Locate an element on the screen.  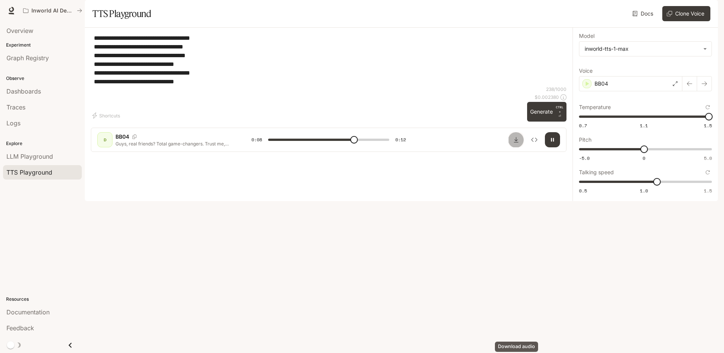
p: Voice is located at coordinates (586, 71).